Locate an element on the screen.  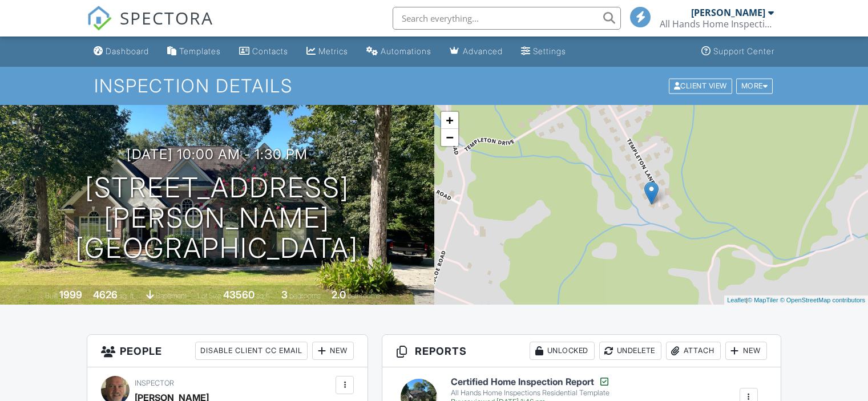
span: Built is located at coordinates (52, 295).